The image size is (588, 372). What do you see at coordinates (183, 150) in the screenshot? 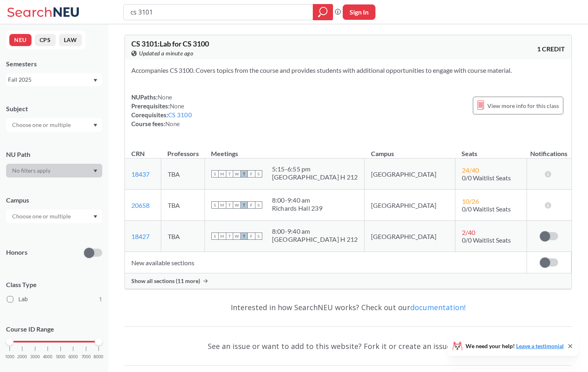
I see `th: Professors` at bounding box center [183, 150].